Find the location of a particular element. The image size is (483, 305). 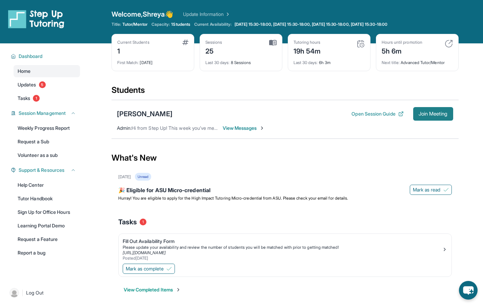

span: Home is located at coordinates (24, 71).